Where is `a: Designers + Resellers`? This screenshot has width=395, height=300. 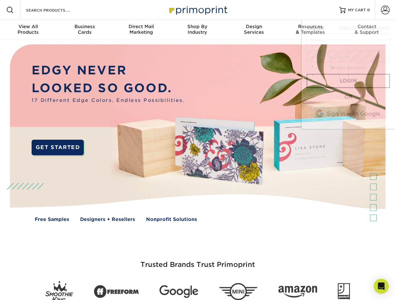 a: Designers + Resellers is located at coordinates (108, 219).